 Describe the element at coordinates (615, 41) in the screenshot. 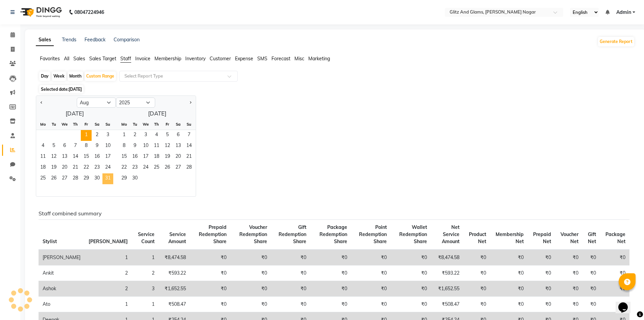

I see `button: Generate Report` at that location.